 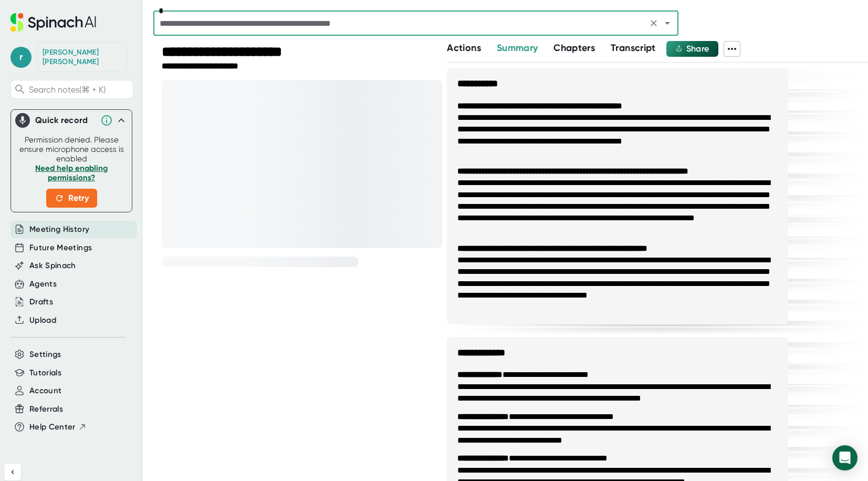 What do you see at coordinates (45, 390) in the screenshot?
I see `span: Account` at bounding box center [45, 390].